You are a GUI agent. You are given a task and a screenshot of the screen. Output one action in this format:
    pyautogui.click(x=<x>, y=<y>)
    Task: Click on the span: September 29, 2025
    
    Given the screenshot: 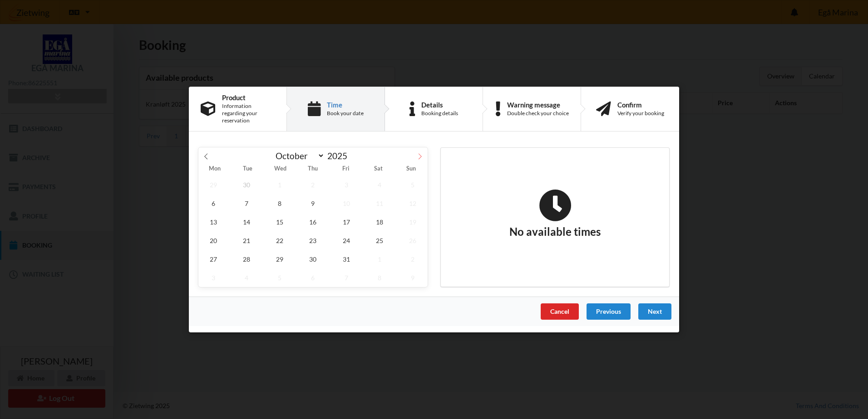 What is the action you would take?
    pyautogui.click(x=214, y=185)
    